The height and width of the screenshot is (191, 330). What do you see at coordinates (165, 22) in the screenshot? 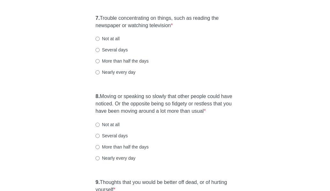
I see `label: Trouble concentrating on things, such as reading the newspaper or watching television` at bounding box center [165, 22].